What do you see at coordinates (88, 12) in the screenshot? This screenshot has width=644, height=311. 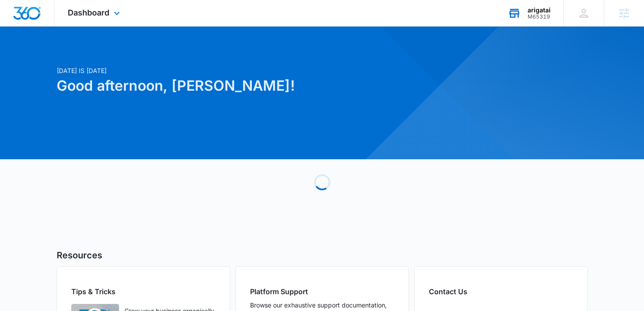 I see `span: Dashboard` at bounding box center [88, 12].